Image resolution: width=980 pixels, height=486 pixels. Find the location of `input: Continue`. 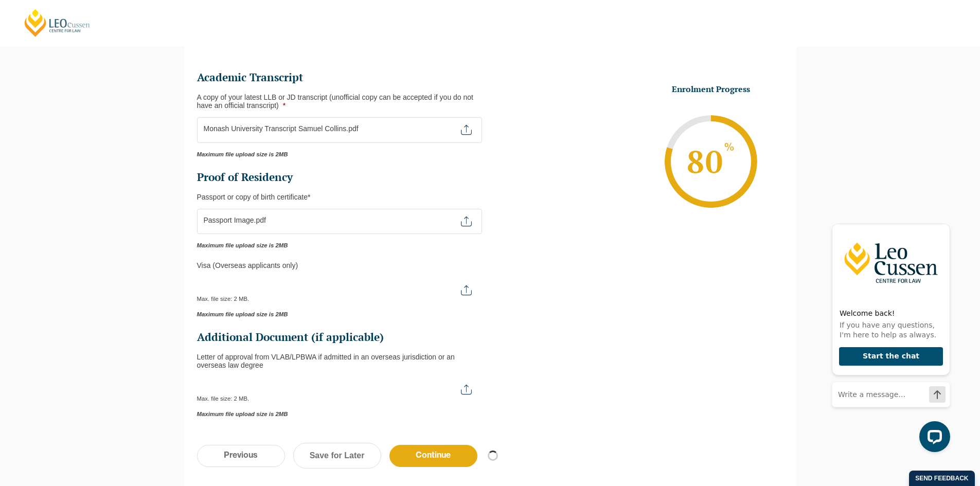

input: Continue is located at coordinates (433, 456).